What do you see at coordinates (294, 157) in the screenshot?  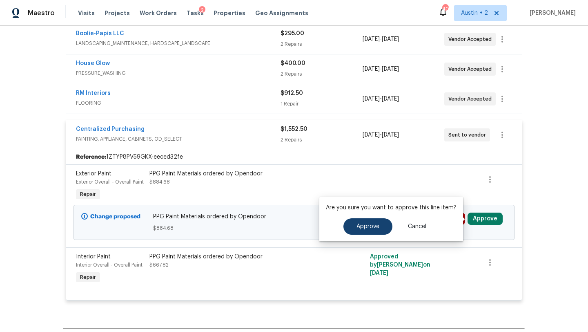 I see `div: 1ZTYP8PV59GKX-eeced32fe` at bounding box center [294, 157].